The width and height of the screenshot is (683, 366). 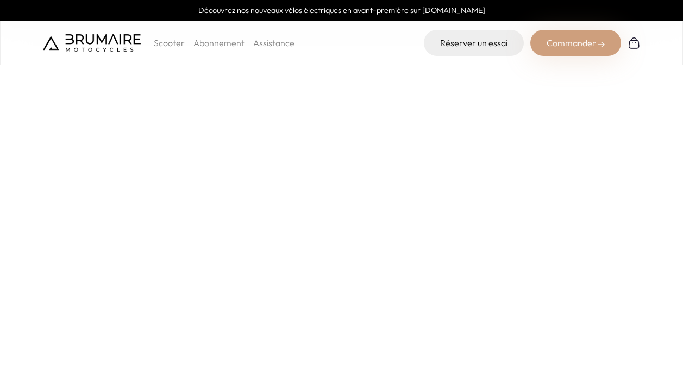 I want to click on img: right-arrow-2.png, so click(x=601, y=45).